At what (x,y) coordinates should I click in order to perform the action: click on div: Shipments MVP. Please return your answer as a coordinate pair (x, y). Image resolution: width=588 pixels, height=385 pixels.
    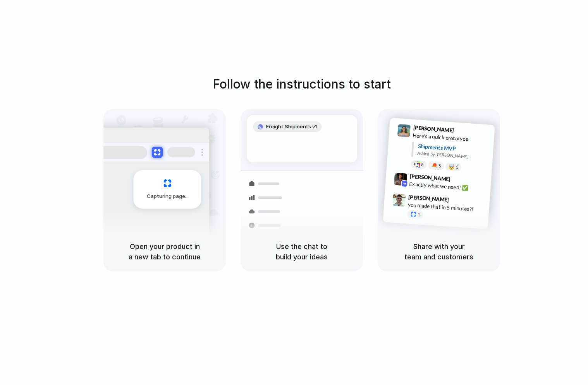
    Looking at the image, I should click on (453, 149).